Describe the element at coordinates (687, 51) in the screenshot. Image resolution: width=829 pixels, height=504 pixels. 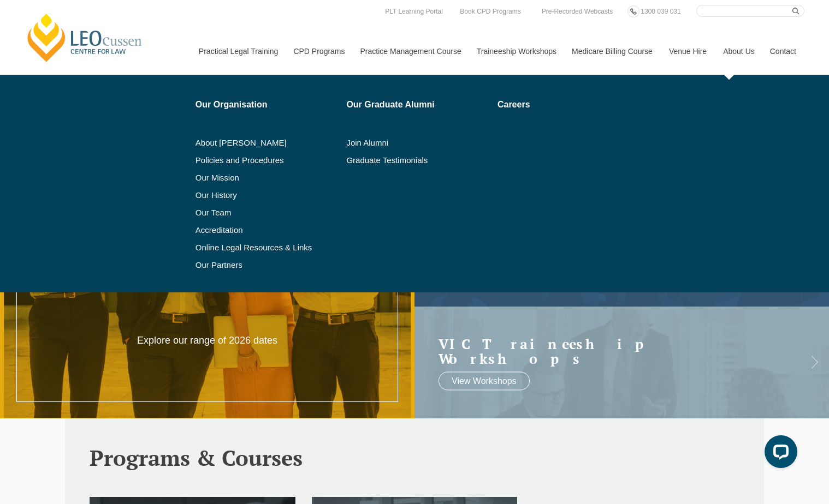
I see `a: Venue Hire` at that location.